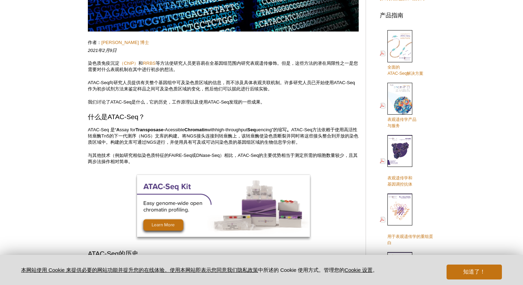 This screenshot has height=285, width=523. Describe the element at coordinates (394, 67) in the screenshot. I see `font: 全面的` at that location.